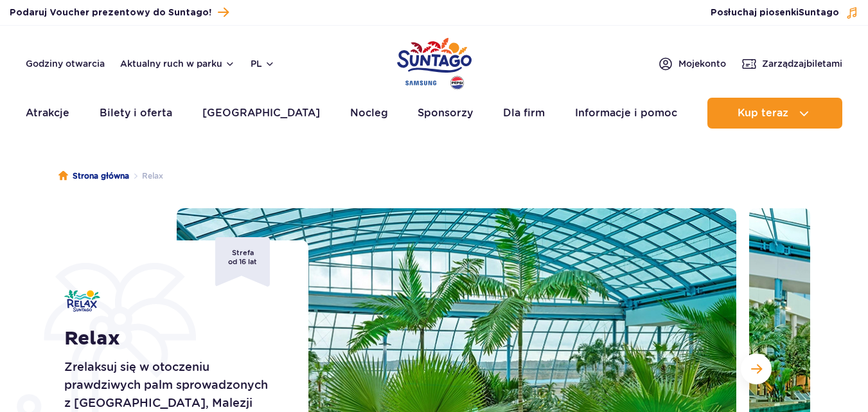  I want to click on a: Godziny otwarcia, so click(65, 64).